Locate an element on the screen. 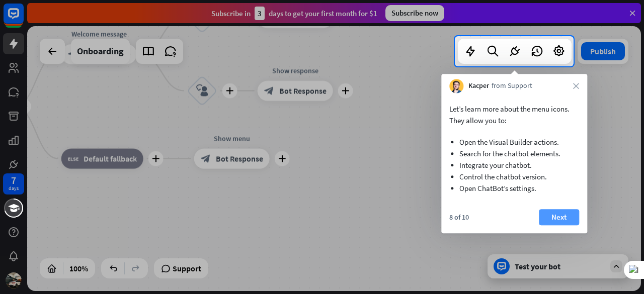 This screenshot has height=294, width=644. li: Integrate your chatbot. is located at coordinates (514, 165).